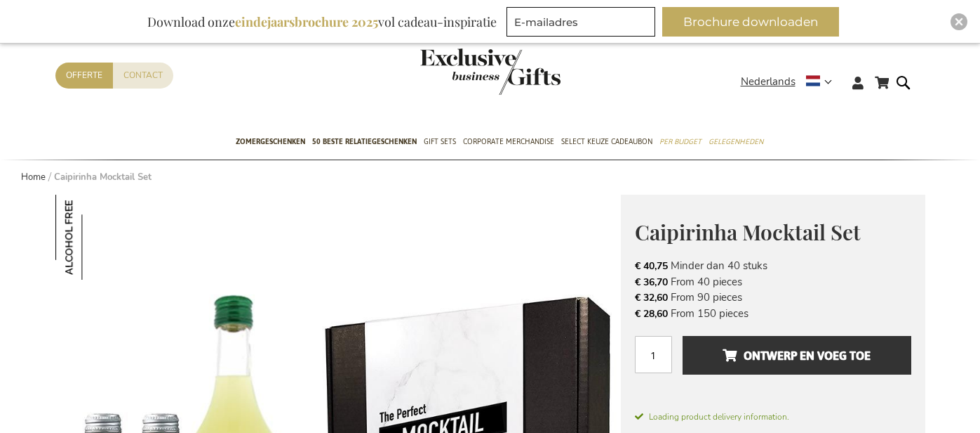 This screenshot has width=980, height=433. Describe the element at coordinates (651, 313) in the screenshot. I see `span: € 28,60` at that location.